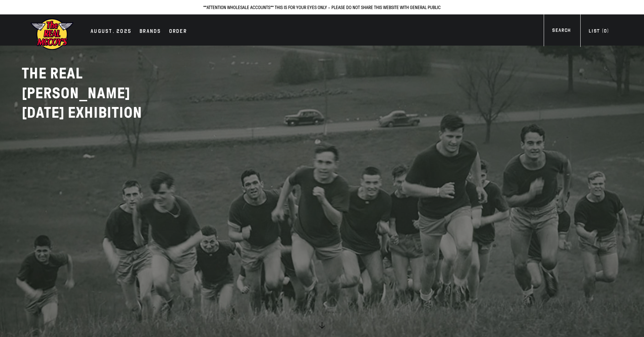  What do you see at coordinates (561, 31) in the screenshot?
I see `div: Search` at bounding box center [561, 31].